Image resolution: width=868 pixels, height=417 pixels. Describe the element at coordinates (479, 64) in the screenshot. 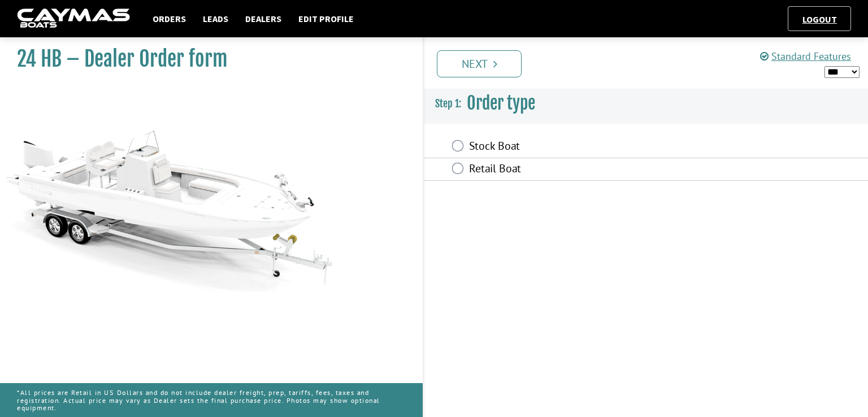

I see `a: Next` at that location.